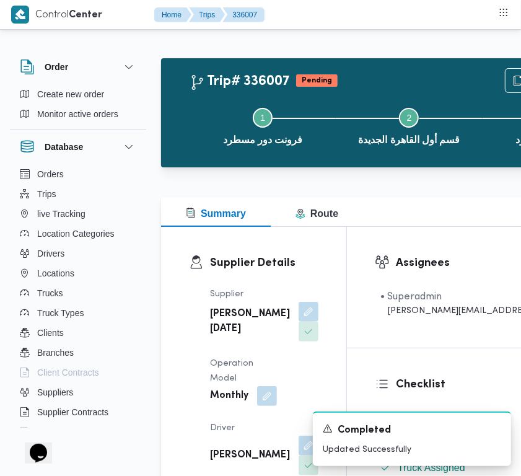 Image resolution: width=521 pixels, height=476 pixels. What do you see at coordinates (55, 392) in the screenshot?
I see `span: Suppliers` at bounding box center [55, 392].